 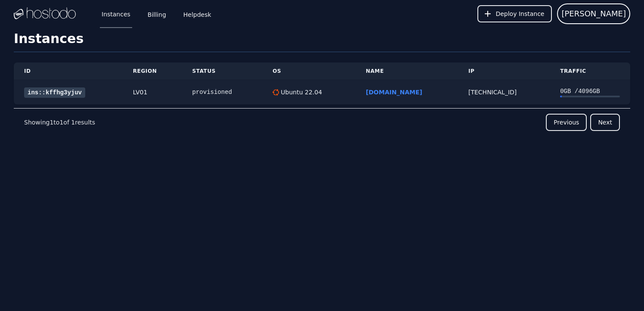 I want to click on div: LV01, so click(x=152, y=92).